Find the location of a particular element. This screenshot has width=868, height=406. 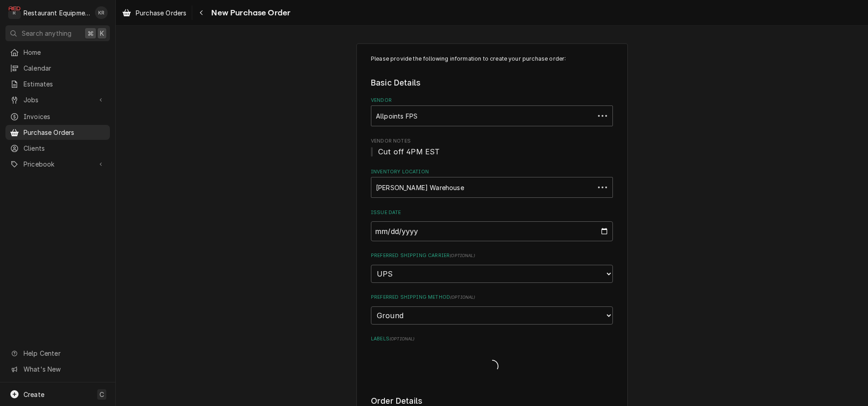

span: Loading... is located at coordinates (492, 367).